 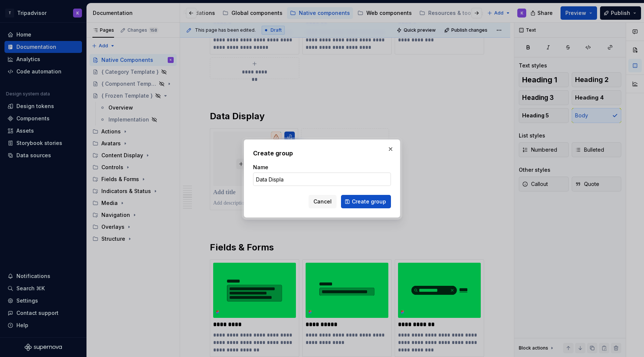 What do you see at coordinates (369, 202) in the screenshot?
I see `span: Create group` at bounding box center [369, 202].